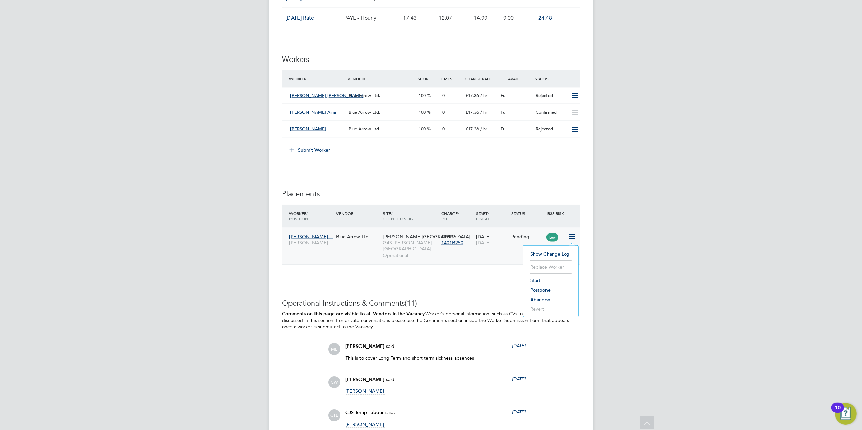 This screenshot has width=862, height=430. Describe the element at coordinates (551, 290) in the screenshot. I see `li: Postpone` at that location.